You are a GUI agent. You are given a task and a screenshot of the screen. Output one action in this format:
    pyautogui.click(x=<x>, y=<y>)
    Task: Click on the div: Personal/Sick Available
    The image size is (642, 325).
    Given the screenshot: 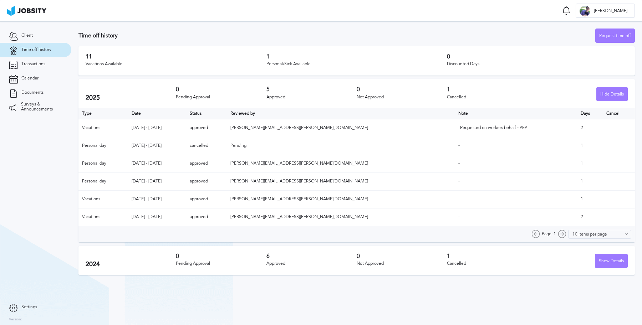 What is the action you would take?
    pyautogui.click(x=357, y=64)
    